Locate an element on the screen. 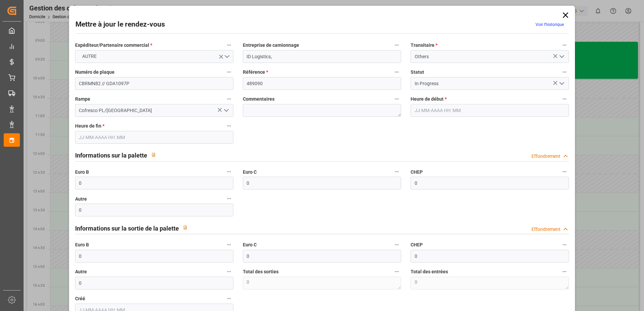 Image resolution: width=644 pixels, height=311 pixels. button: Expéditeur/Partenaire commercial * is located at coordinates (229, 45).